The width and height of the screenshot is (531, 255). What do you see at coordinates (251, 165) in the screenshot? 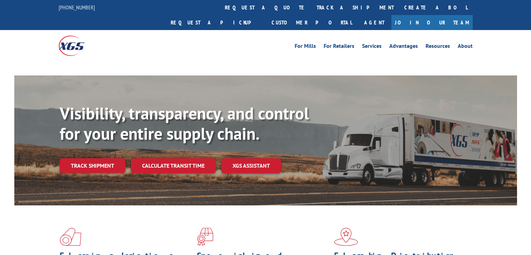
I see `a: XGS ASSISTANT` at bounding box center [251, 165].